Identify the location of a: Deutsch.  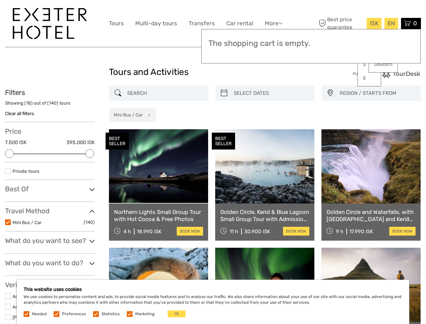
(383, 64).